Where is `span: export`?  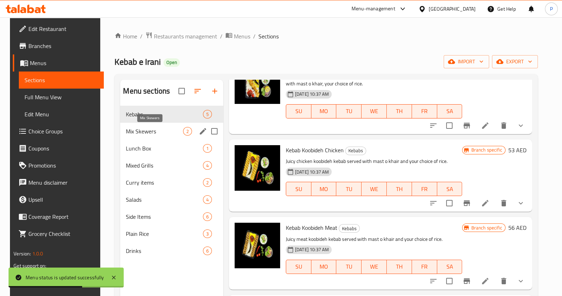 span: export is located at coordinates (515, 62).